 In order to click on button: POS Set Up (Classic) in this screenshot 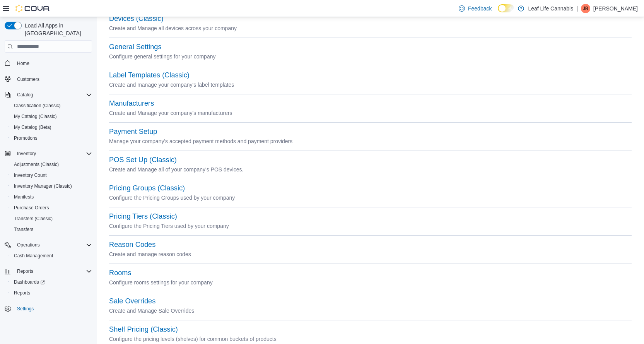, I will do `click(143, 160)`.